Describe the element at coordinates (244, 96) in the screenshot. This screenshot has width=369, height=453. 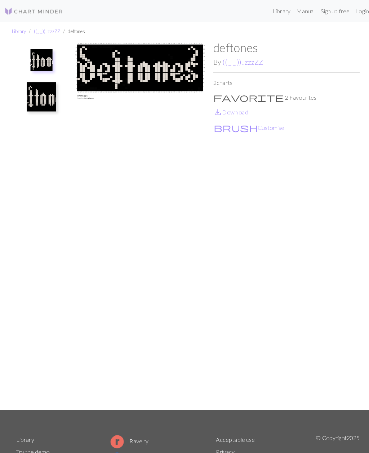
I see `span: favorite` at that location.